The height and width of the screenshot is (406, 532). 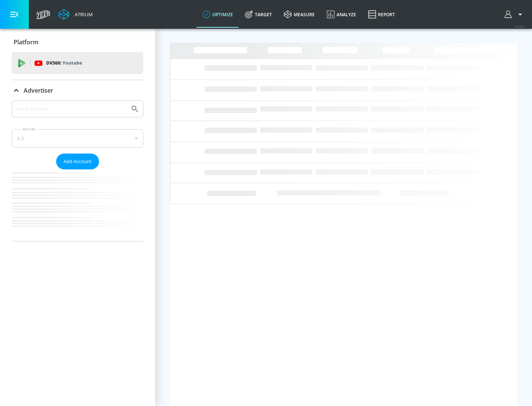 I want to click on a: measure, so click(x=299, y=15).